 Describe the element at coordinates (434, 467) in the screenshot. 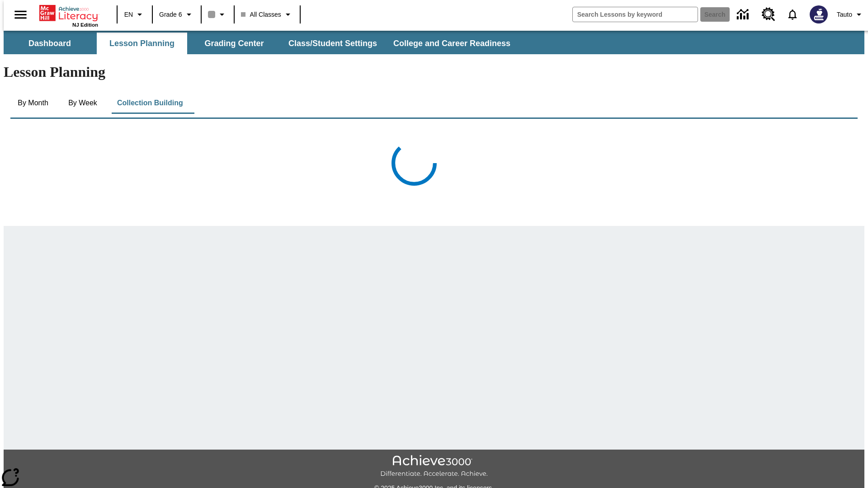

I see `img: Achieve3000 Differentiate Accelerate Achieve` at that location.